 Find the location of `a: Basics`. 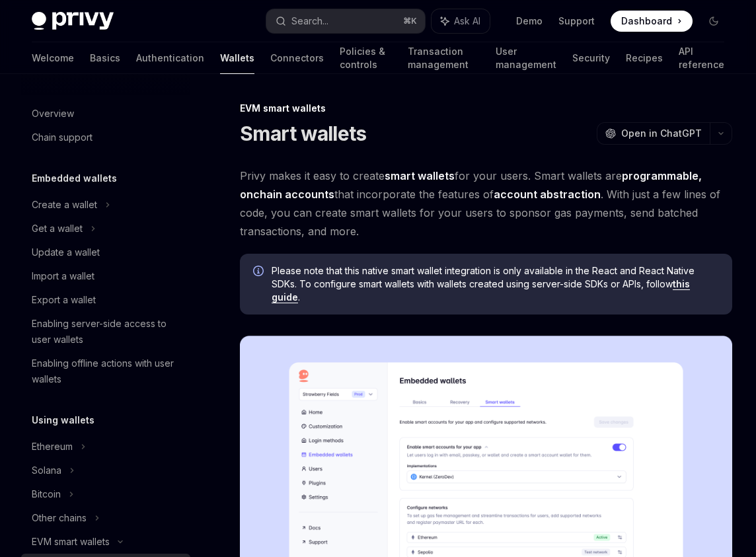

a: Basics is located at coordinates (105, 58).